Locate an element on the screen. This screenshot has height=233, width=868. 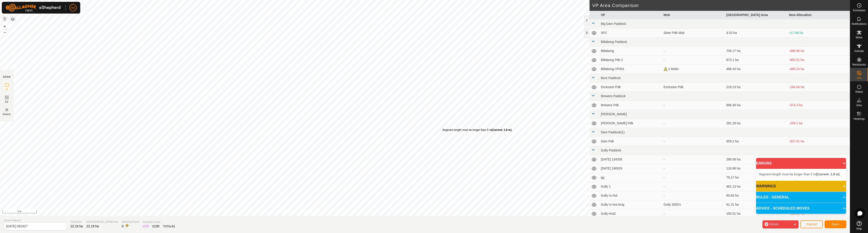
th: New Allocation is located at coordinates (819, 15).